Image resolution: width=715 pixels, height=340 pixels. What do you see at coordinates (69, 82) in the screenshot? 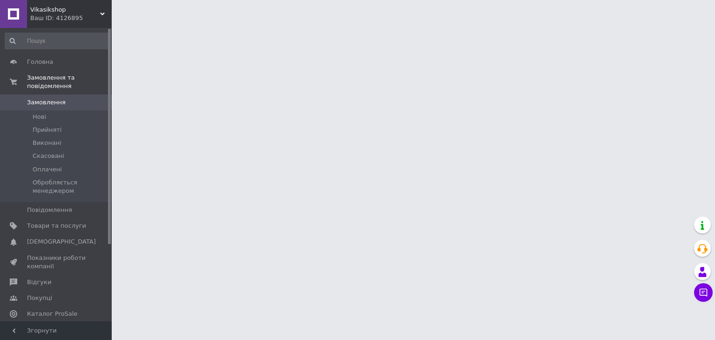
I see `span: Замовлення та повідомлення` at bounding box center [69, 82].